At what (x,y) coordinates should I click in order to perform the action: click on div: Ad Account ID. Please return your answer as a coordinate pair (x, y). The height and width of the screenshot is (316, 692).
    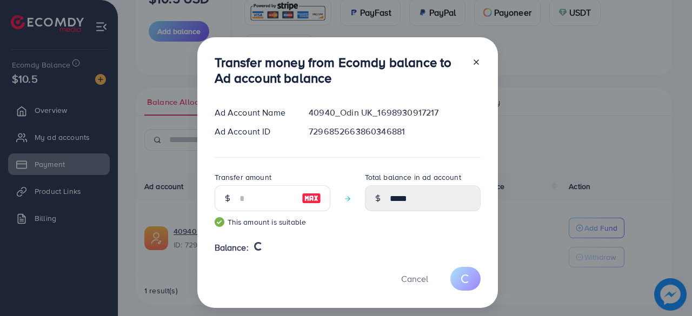
    Looking at the image, I should click on (253, 131).